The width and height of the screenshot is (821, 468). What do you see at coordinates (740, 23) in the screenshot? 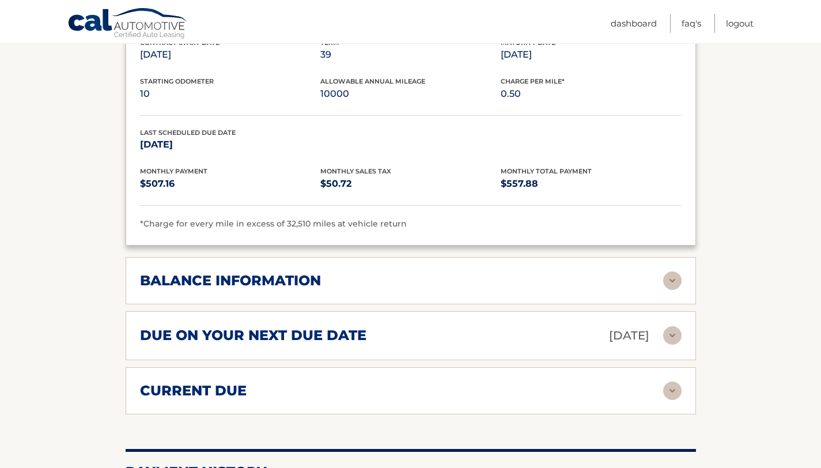
I see `a: Logout` at bounding box center [740, 23].